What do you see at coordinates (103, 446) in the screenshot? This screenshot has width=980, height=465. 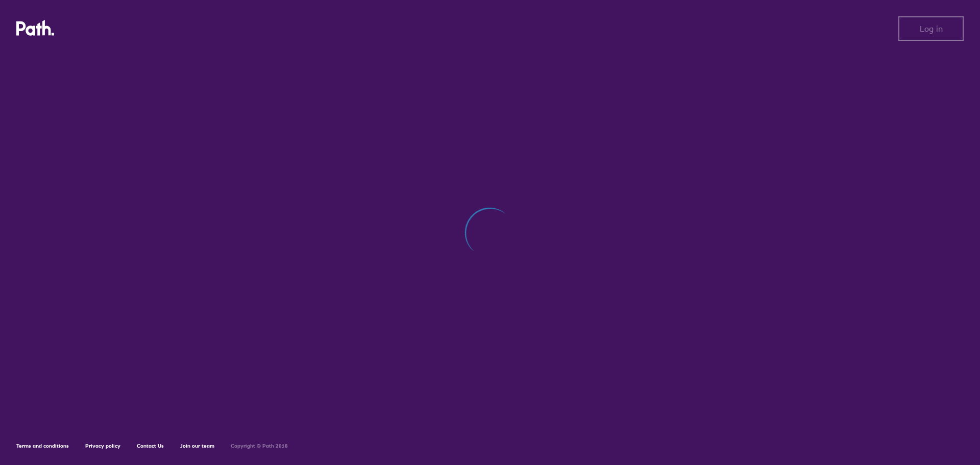 I see `a: Privacy policy` at bounding box center [103, 446].